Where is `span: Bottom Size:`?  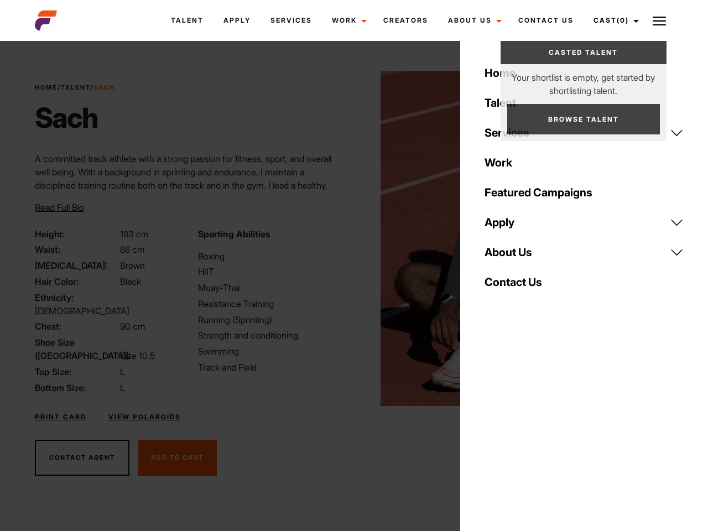 span: Bottom Size: is located at coordinates (76, 388).